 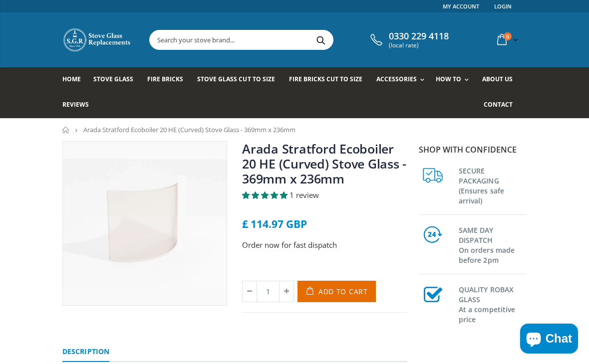 I want to click on span: About us, so click(x=497, y=79).